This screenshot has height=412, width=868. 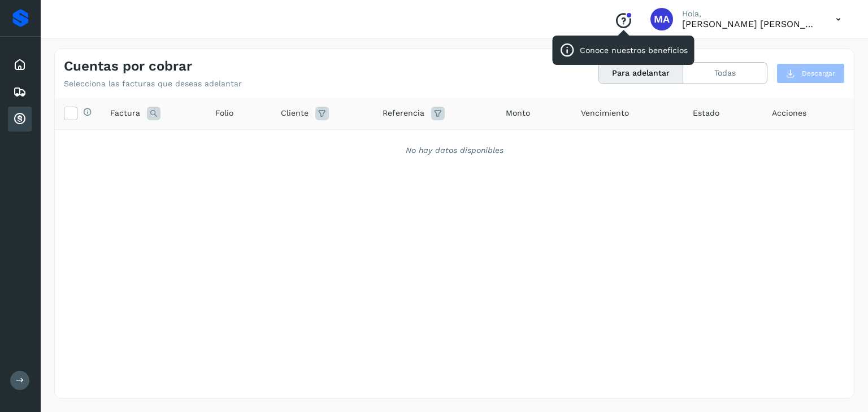 I want to click on div: Inicio, so click(x=20, y=65).